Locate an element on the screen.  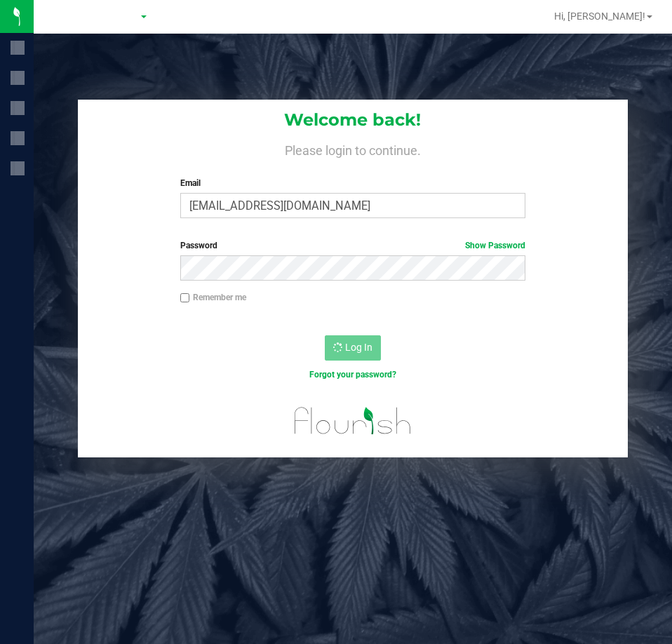
label: Email is located at coordinates (353, 183).